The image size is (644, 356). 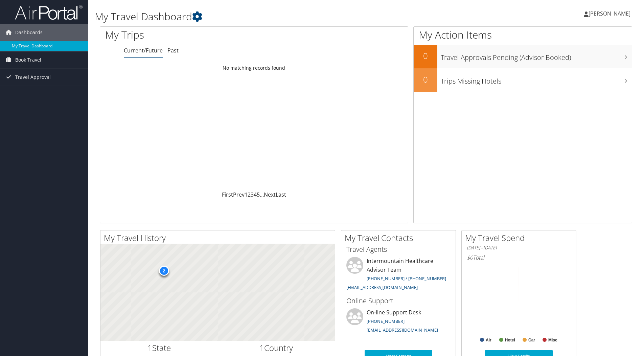 What do you see at coordinates (521, 238) in the screenshot?
I see `h2: My Travel Spend` at bounding box center [521, 238].